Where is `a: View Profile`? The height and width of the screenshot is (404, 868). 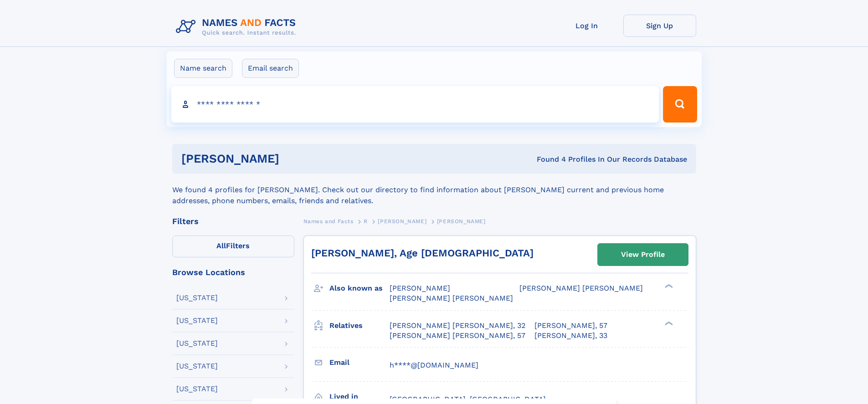 a: View Profile is located at coordinates (643, 255).